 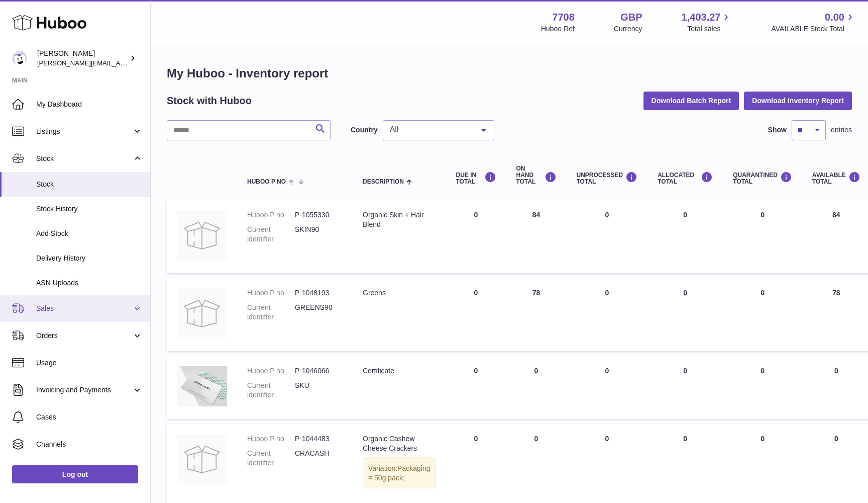 What do you see at coordinates (564, 18) in the screenshot?
I see `strong: 7708` at bounding box center [564, 18].